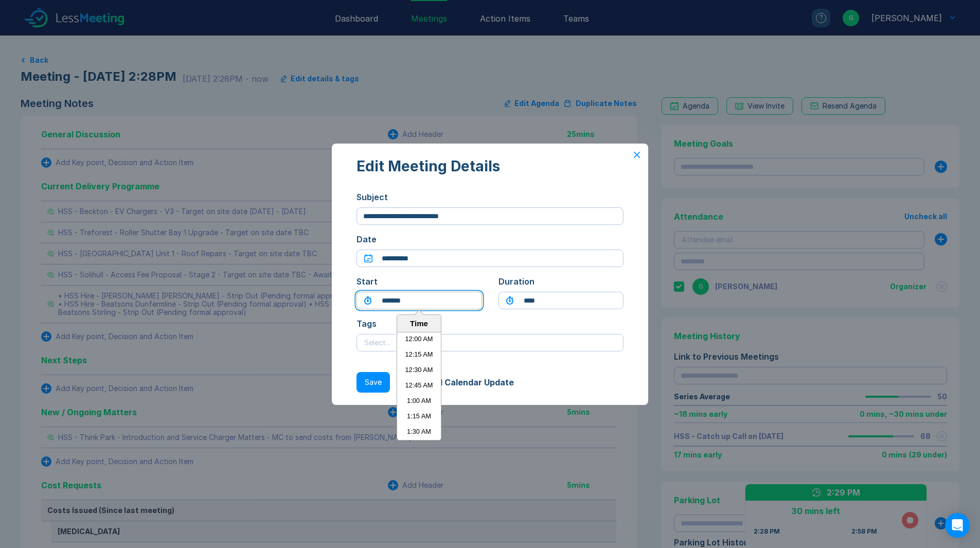 Image resolution: width=980 pixels, height=548 pixels. I want to click on div: Choose Time, so click(419, 377).